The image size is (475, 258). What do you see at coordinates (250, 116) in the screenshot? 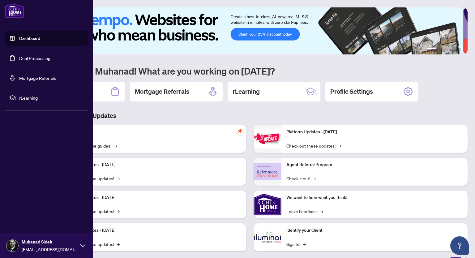
I see `h3: Brokerage & Industry Updates` at bounding box center [250, 116].